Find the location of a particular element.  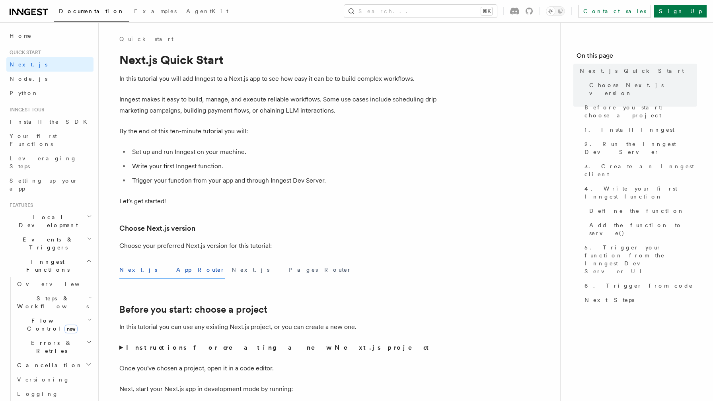

a: Logging is located at coordinates (54, 394).